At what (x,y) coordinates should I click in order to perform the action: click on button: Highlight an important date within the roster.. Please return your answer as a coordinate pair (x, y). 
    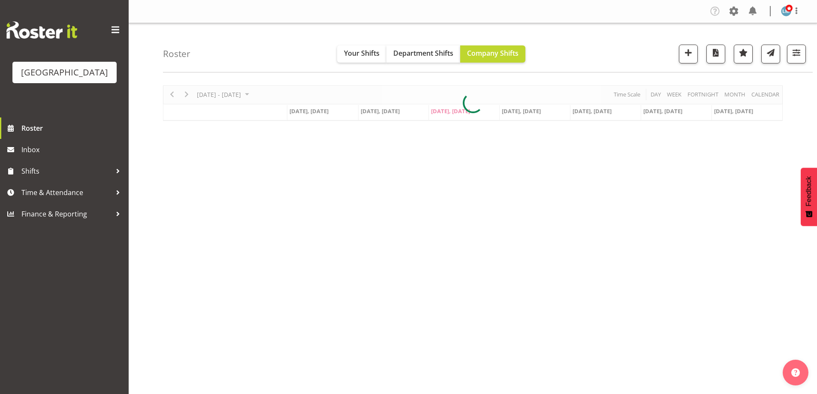
    Looking at the image, I should click on (743, 54).